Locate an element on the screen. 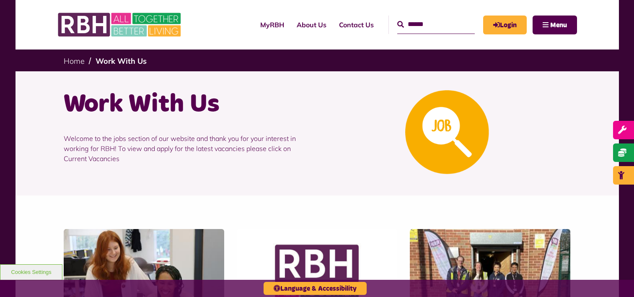  img: RBH is located at coordinates (120, 25).